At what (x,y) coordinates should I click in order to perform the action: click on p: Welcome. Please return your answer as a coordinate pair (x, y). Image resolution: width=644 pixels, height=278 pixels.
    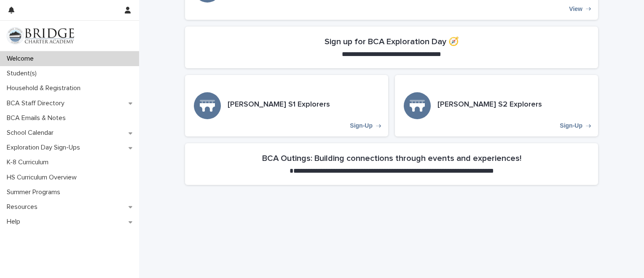
    Looking at the image, I should click on (21, 59).